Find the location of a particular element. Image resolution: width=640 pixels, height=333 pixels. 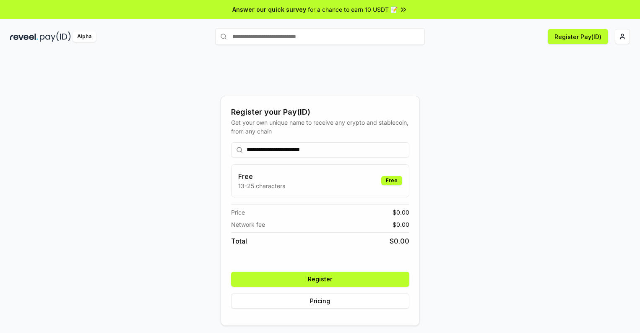

h3: Free is located at coordinates (262, 176).